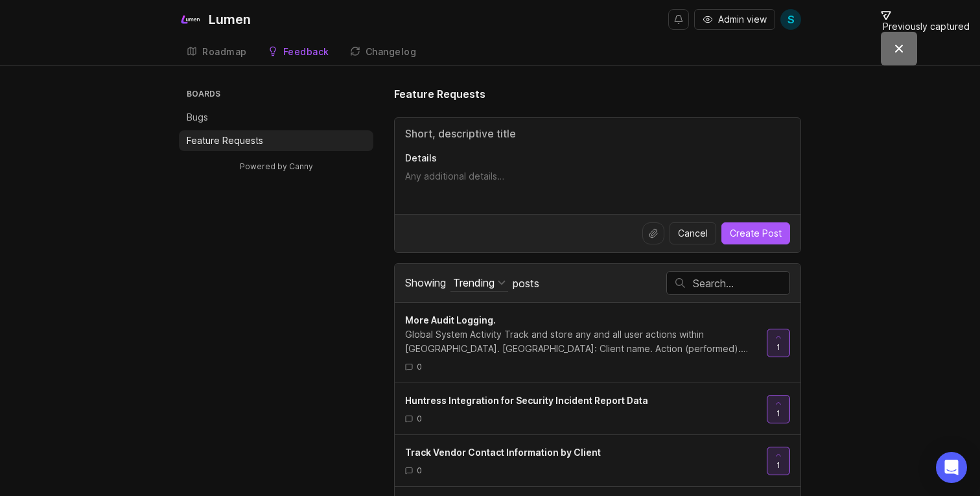 The image size is (980, 496). What do you see at coordinates (693, 233) in the screenshot?
I see `span: Cancel` at bounding box center [693, 233].